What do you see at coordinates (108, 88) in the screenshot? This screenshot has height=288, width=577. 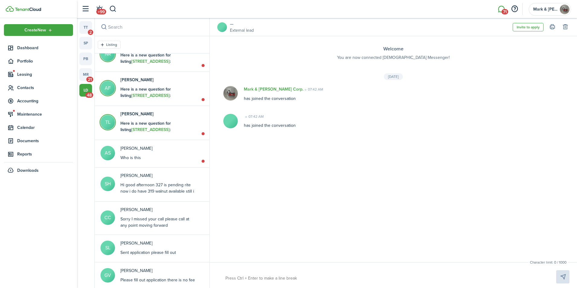 I see `avatar-text: AF` at bounding box center [108, 88].